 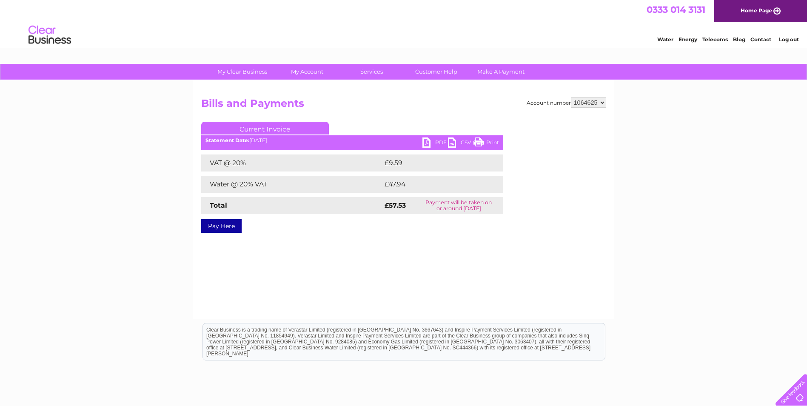 What do you see at coordinates (227, 140) in the screenshot?
I see `b: Statement Date:` at bounding box center [227, 140].